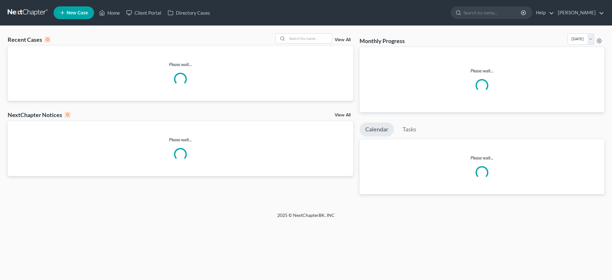 The image size is (612, 280). What do you see at coordinates (410, 129) in the screenshot?
I see `a: Tasks` at bounding box center [410, 129].